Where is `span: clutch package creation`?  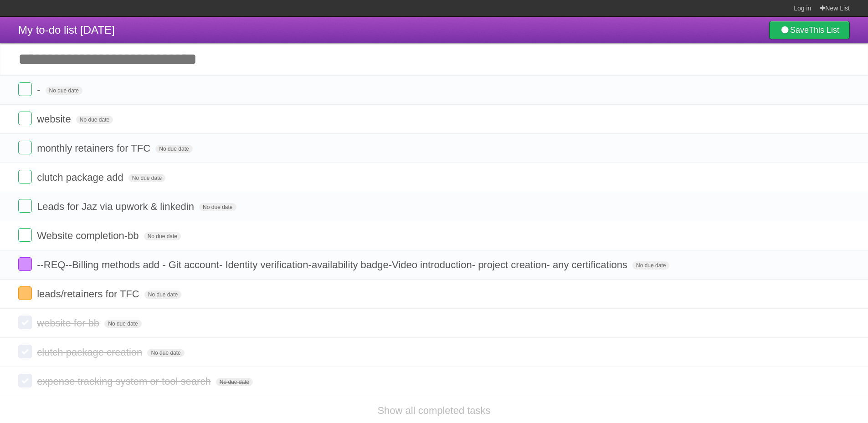
span: clutch package creation is located at coordinates (90, 352).